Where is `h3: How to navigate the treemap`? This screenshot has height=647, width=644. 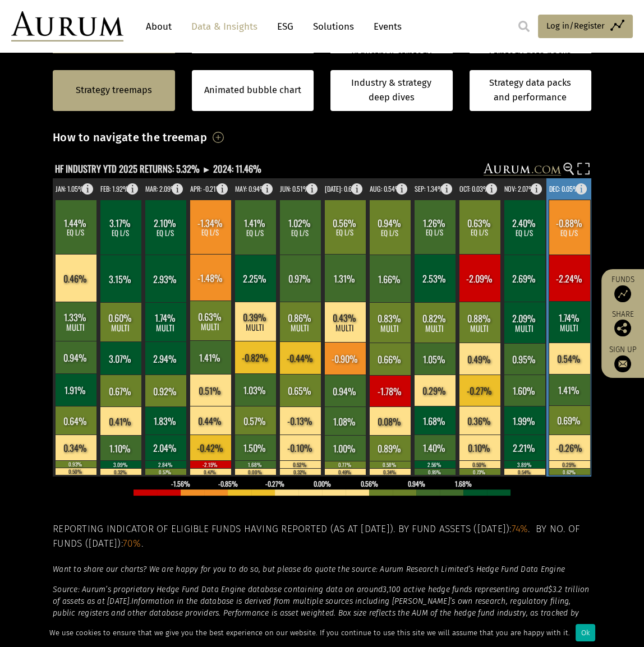
h3: How to navigate the treemap is located at coordinates (130, 137).